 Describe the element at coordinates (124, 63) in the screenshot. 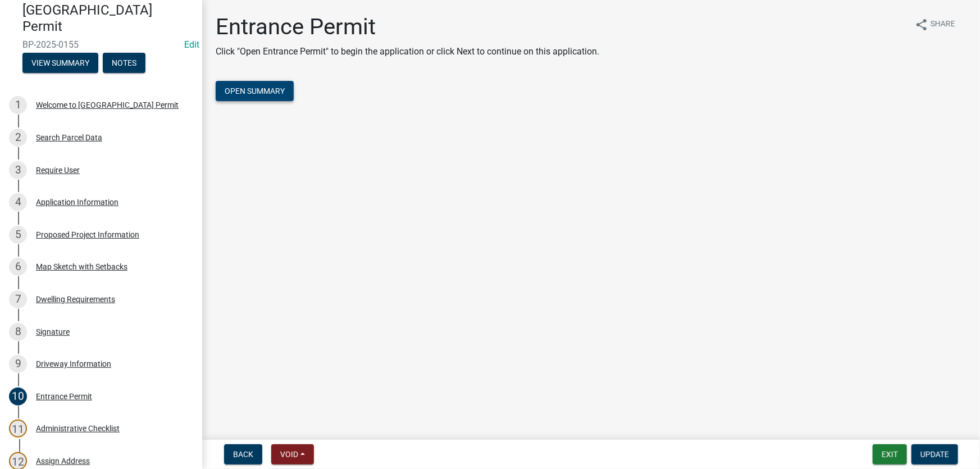

I see `button: Notes` at that location.